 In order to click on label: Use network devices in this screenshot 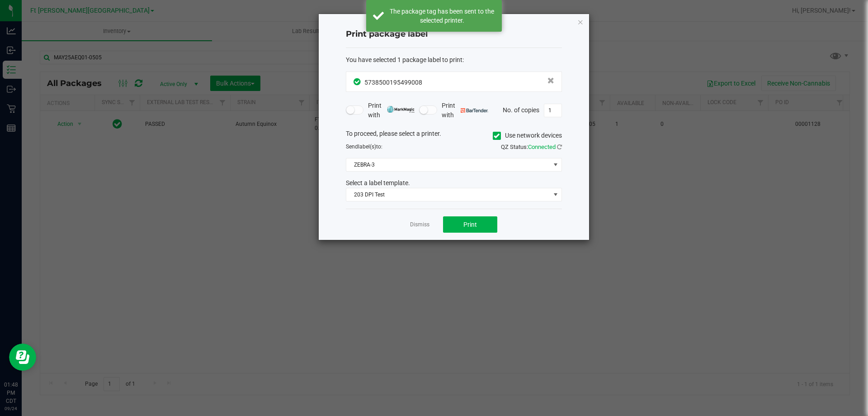, I will do `click(528, 136)`.